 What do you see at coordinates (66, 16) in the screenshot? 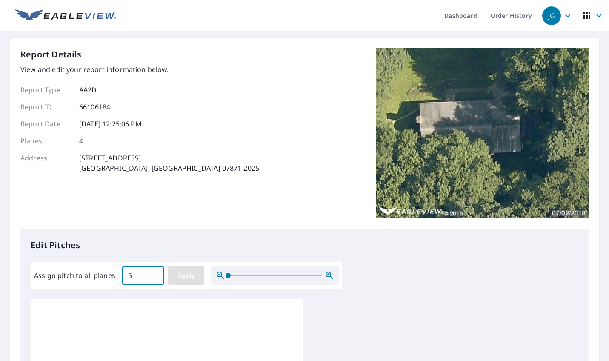
I see `img: EV Logo` at bounding box center [66, 16].